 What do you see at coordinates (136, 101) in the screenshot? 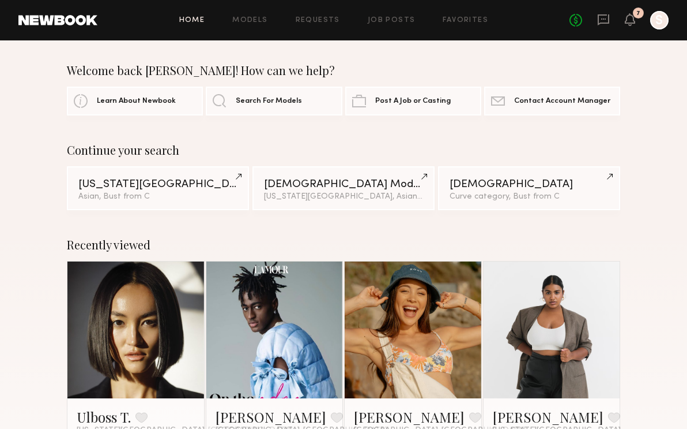
I see `span: Learn About Newbook` at bounding box center [136, 101].